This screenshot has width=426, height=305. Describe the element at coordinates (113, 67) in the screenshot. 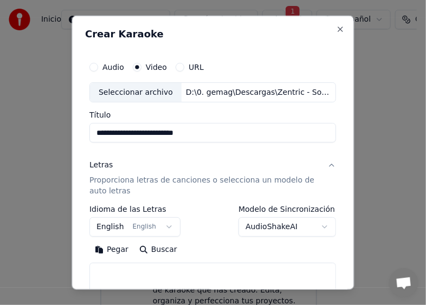

I see `label: Audio` at that location.